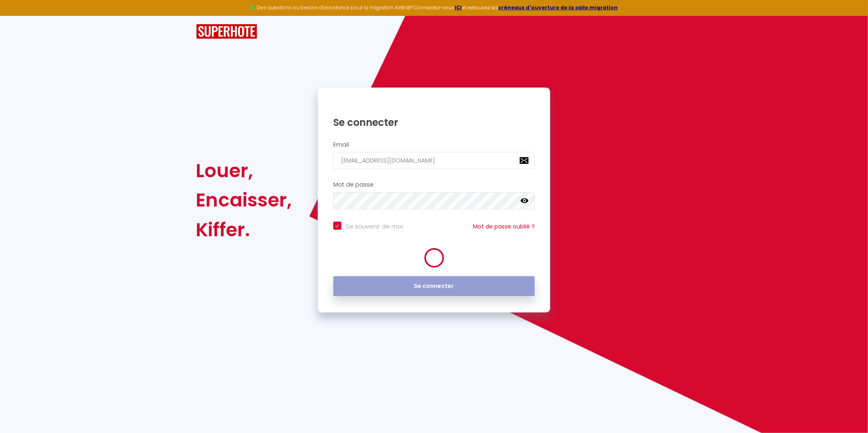 This screenshot has width=868, height=433. What do you see at coordinates (244, 230) in the screenshot?
I see `div: Kiffer.` at bounding box center [244, 230].